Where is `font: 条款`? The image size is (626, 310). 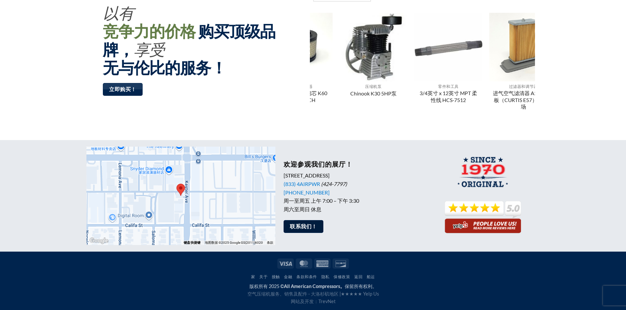 font: 条款 is located at coordinates (270, 243).